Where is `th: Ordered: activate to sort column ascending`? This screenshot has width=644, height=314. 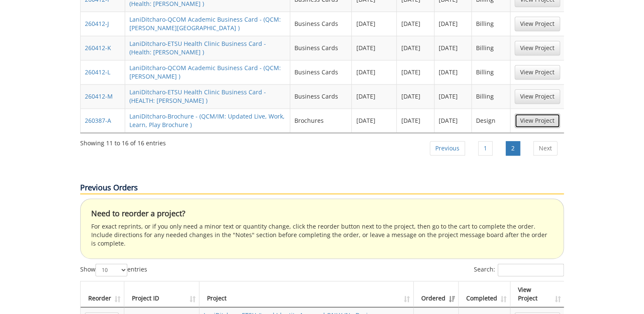
th: Ordered: activate to sort column ascending is located at coordinates (436, 294).